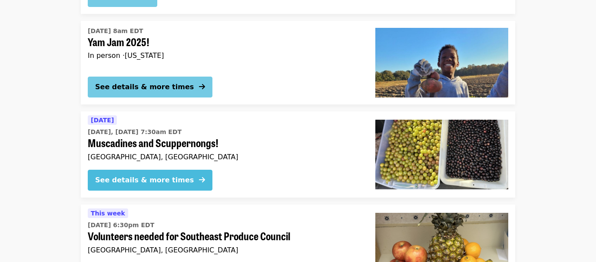 This screenshot has width=596, height=262. Describe the element at coordinates (298, 63) in the screenshot. I see `a: See details for "Yam Jam 2025!"` at that location.